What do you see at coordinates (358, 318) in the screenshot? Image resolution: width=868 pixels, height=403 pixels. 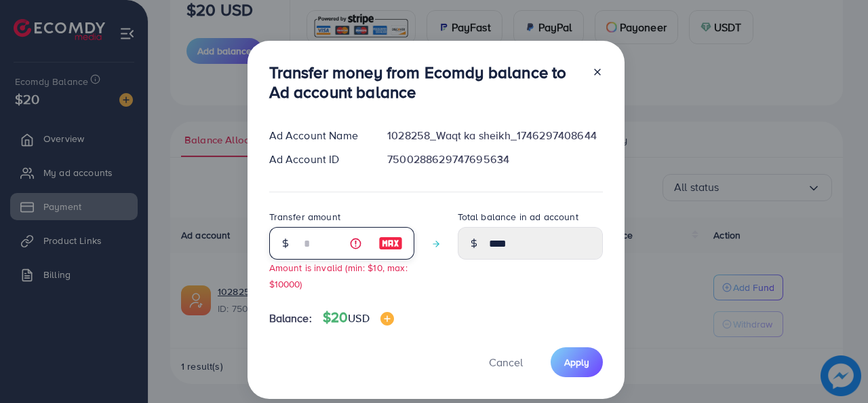 I see `span: USD` at bounding box center [358, 318].